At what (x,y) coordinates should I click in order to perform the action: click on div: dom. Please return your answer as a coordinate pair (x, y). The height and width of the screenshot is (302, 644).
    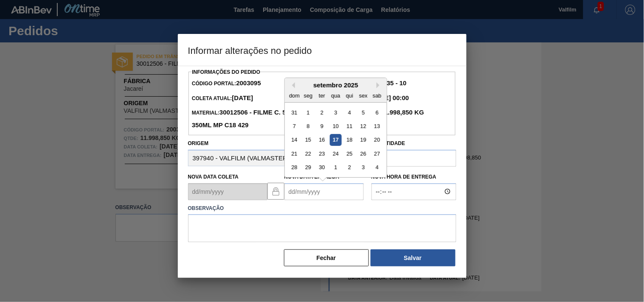
    Looking at the image, I should click on (294, 95).